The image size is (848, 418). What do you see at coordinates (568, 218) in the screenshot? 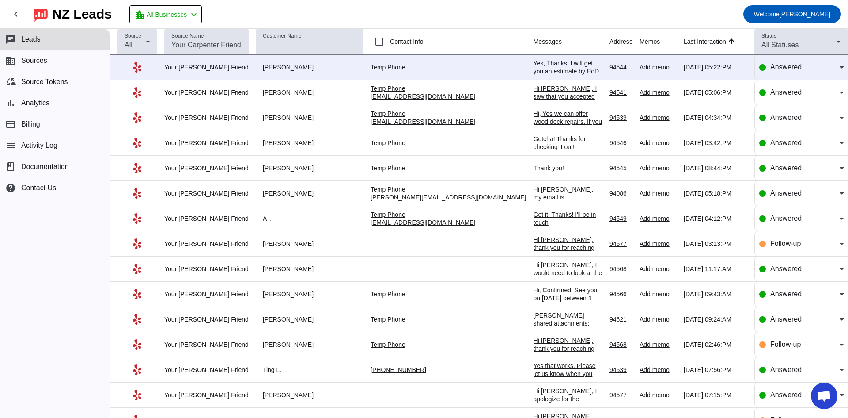
I see `div: Got it. Thanks! I'll be in touch` at bounding box center [568, 218].